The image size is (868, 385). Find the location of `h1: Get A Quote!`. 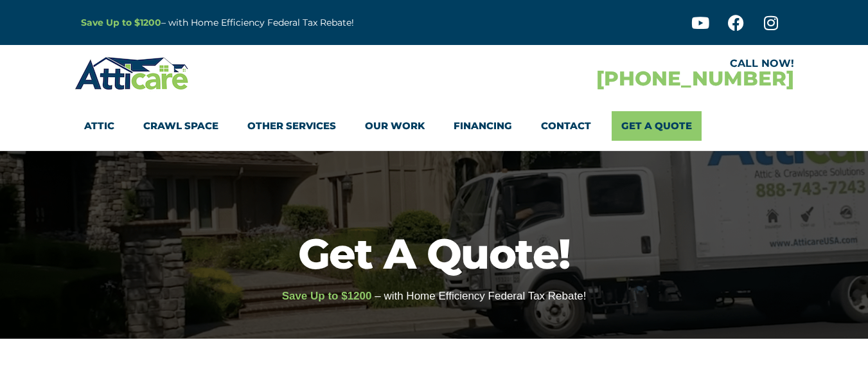

h1: Get A Quote! is located at coordinates (434, 254).